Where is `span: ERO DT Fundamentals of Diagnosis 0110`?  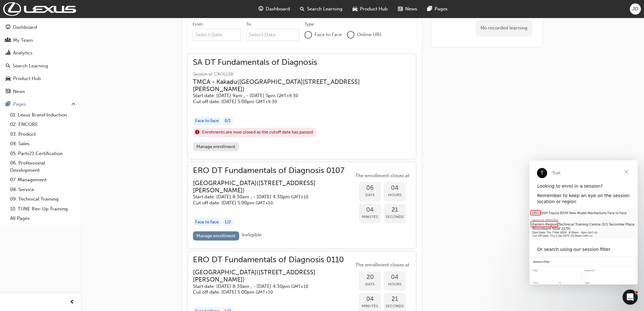
span: ERO DT Fundamentals of Diagnosis 0110 is located at coordinates (274, 260).